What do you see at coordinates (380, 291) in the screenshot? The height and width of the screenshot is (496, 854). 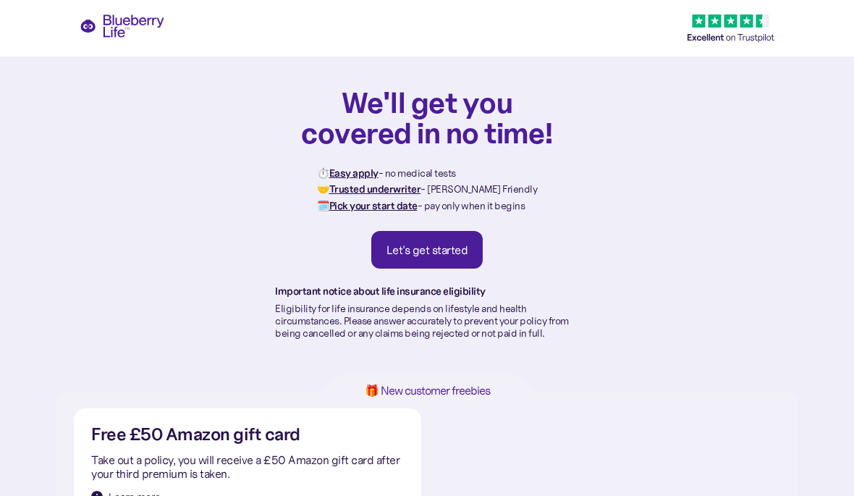 I see `strong: Important notice about life insurance eligibility` at bounding box center [380, 291].